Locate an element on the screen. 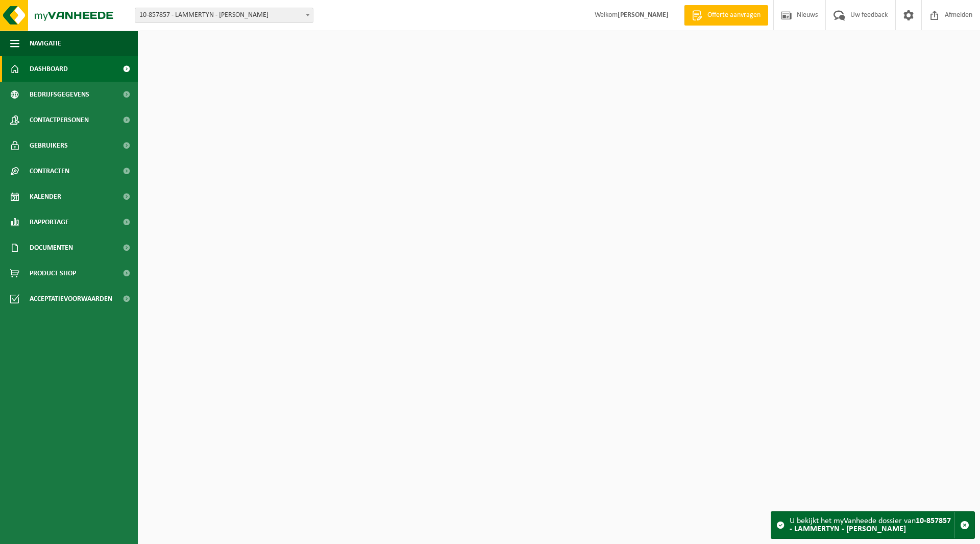 This screenshot has height=544, width=980. span: Bedrijfsgegevens is located at coordinates (59, 95).